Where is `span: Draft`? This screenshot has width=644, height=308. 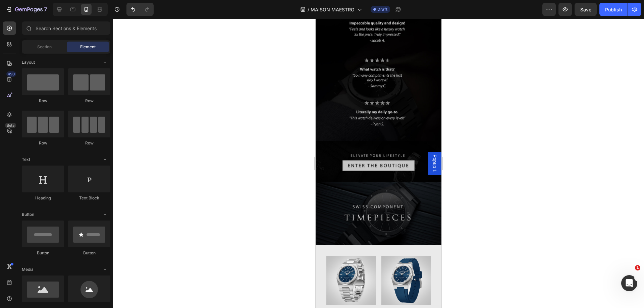 span: Draft is located at coordinates (382, 9).